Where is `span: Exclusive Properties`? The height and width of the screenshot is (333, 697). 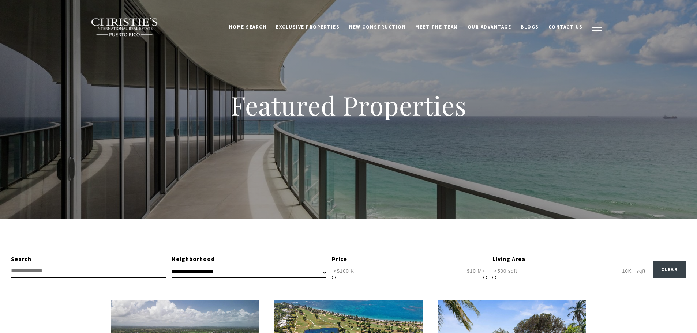
span: Exclusive Properties is located at coordinates (308, 27).